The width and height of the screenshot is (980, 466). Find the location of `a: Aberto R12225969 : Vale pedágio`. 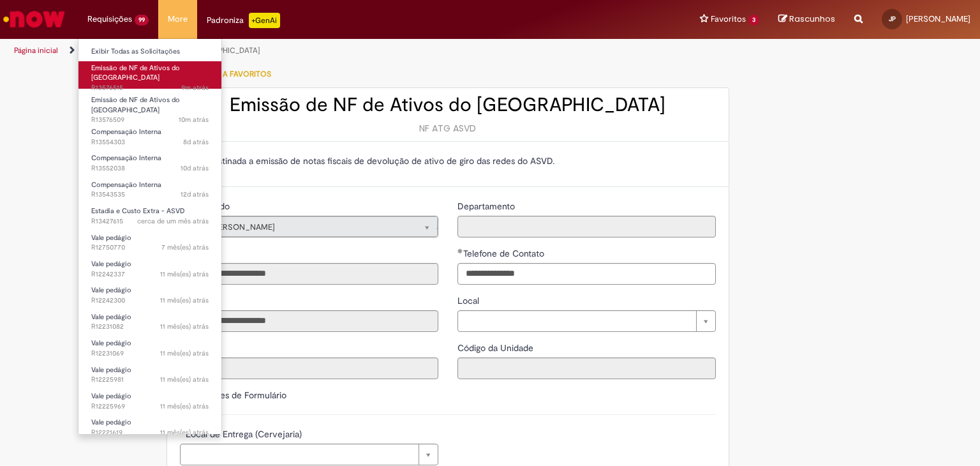

a: Aberto R12225969 : Vale pedágio is located at coordinates (150, 401).